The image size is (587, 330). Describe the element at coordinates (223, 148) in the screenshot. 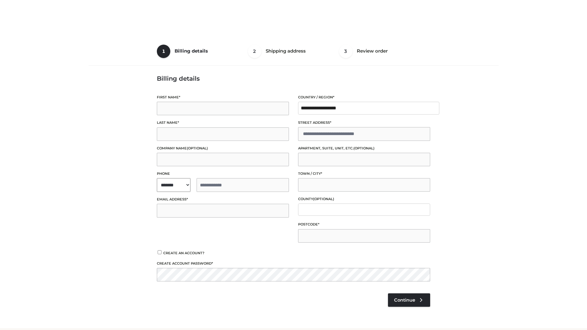

I see `label: Company name` at that location.